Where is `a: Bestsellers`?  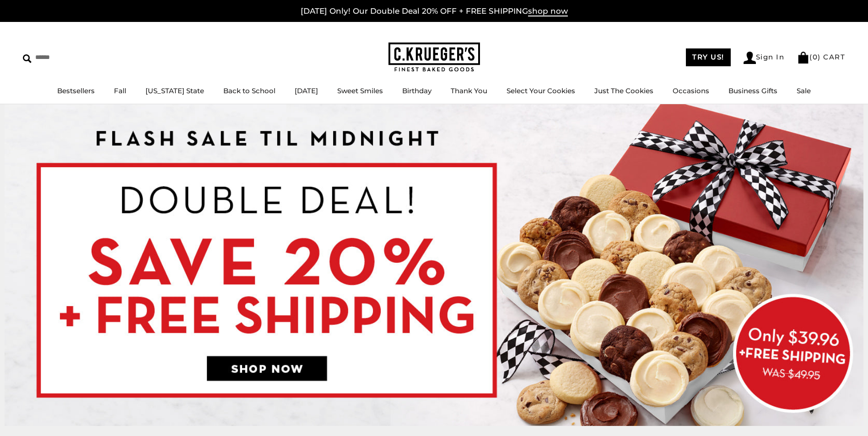 a: Bestsellers is located at coordinates (76, 90).